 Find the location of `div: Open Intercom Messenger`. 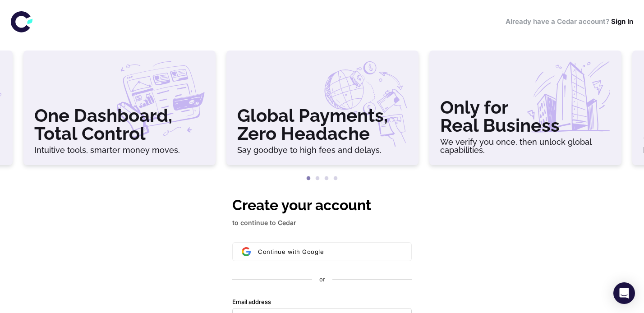

div: Open Intercom Messenger is located at coordinates (624, 293).